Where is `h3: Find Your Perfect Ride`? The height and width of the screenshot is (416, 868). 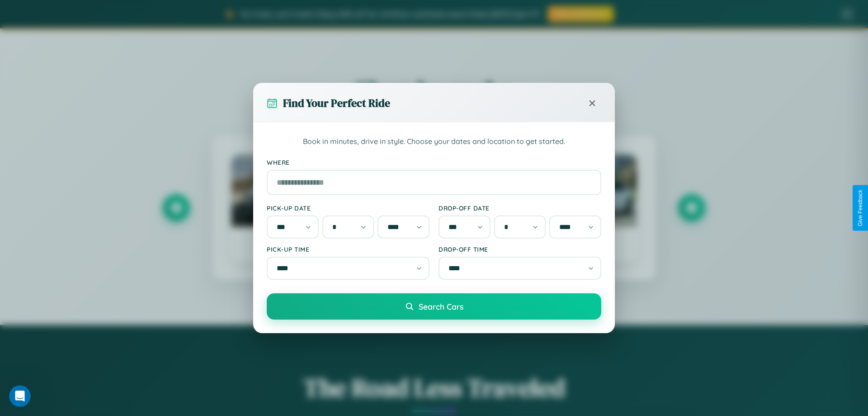
h3: Find Your Perfect Ride is located at coordinates (337, 103).